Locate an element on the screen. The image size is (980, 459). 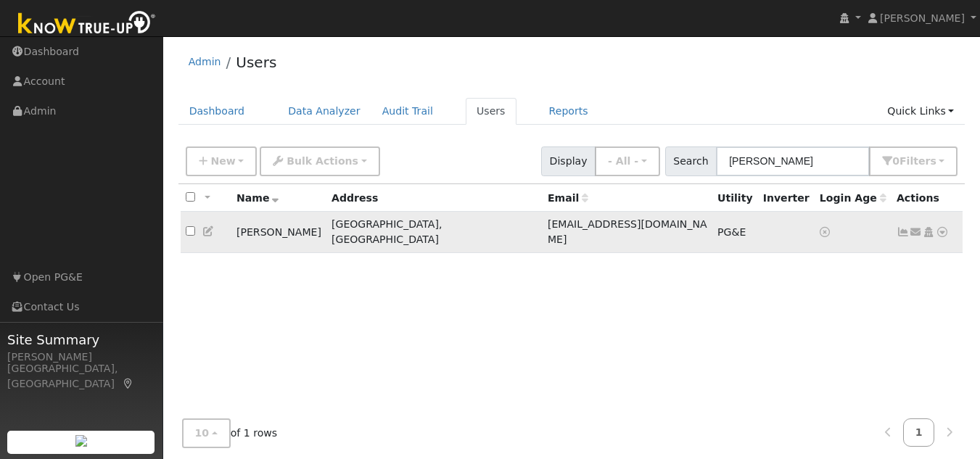
span: Email is located at coordinates (568, 198).